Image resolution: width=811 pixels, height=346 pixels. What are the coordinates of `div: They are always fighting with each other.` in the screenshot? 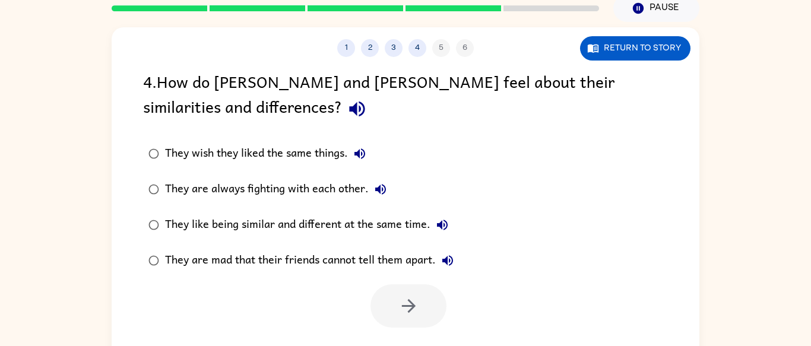 It's located at (278, 189).